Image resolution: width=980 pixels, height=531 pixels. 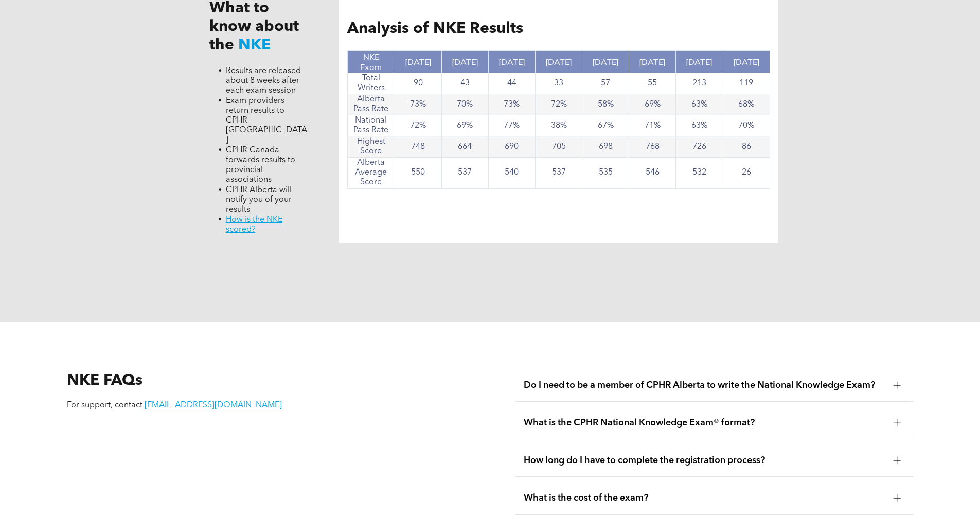 What do you see at coordinates (264, 81) in the screenshot?
I see `span: Results are released about 8 weeks after each exam session` at bounding box center [264, 81].